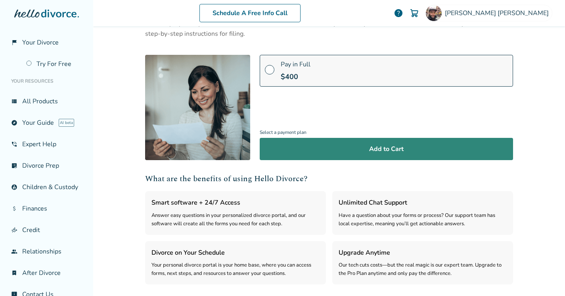  What do you see at coordinates (250, 13) in the screenshot?
I see `a: Schedule A Free Info Call` at bounding box center [250, 13].